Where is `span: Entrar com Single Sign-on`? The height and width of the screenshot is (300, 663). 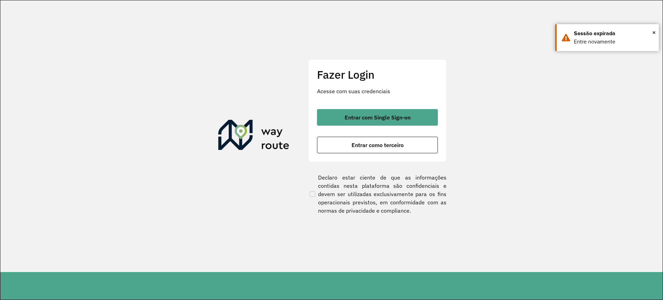
span: Entrar com Single Sign-on is located at coordinates (377, 117).